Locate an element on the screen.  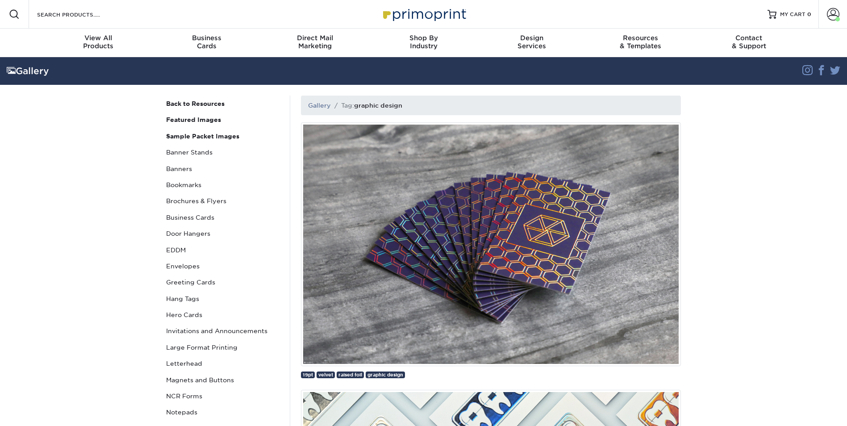
a: Greeting Cards is located at coordinates (223, 282).